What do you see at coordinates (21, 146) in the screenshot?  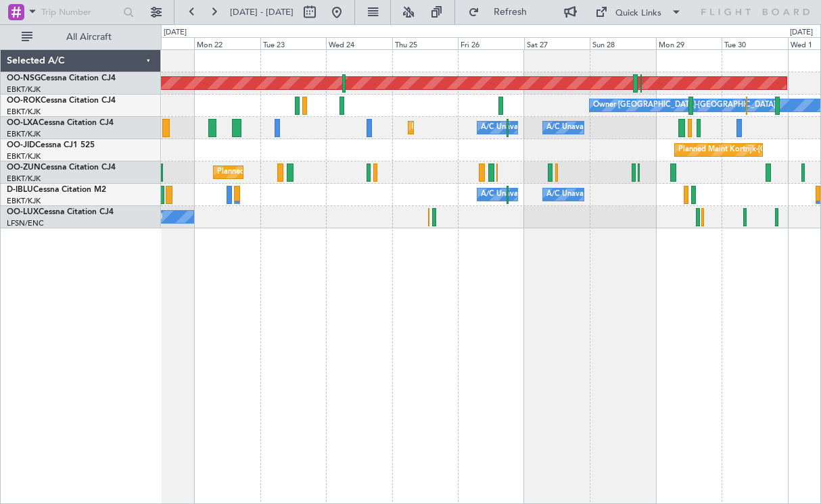 I see `span: OO-JID` at bounding box center [21, 146].